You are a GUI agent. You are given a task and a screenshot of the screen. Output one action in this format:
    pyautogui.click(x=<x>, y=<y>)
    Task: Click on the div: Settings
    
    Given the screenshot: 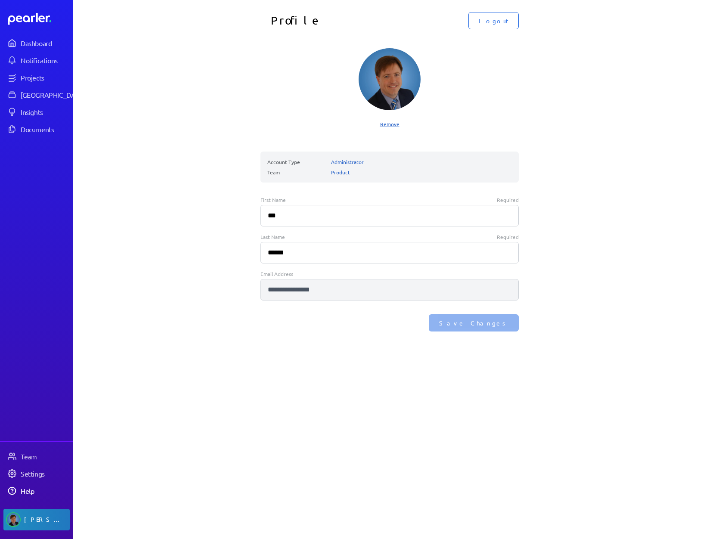 What is the action you would take?
    pyautogui.click(x=45, y=474)
    